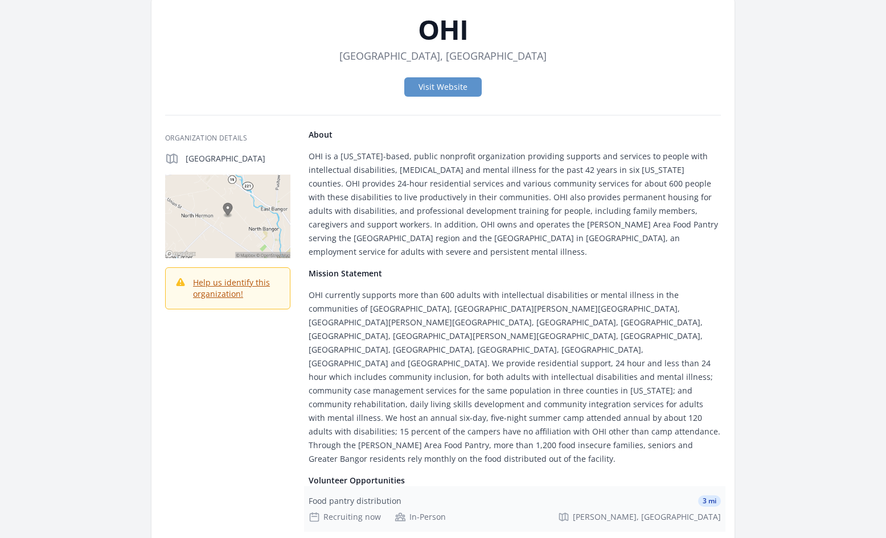 The image size is (886, 538). I want to click on div: In-Person, so click(420, 517).